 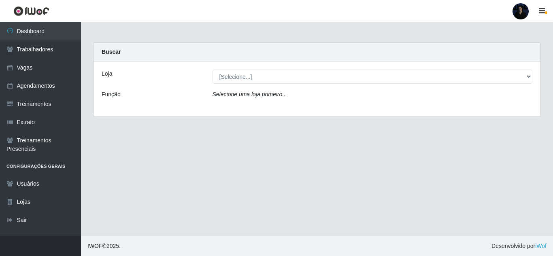 What do you see at coordinates (31, 11) in the screenshot?
I see `img: CoreUI Logo` at bounding box center [31, 11].